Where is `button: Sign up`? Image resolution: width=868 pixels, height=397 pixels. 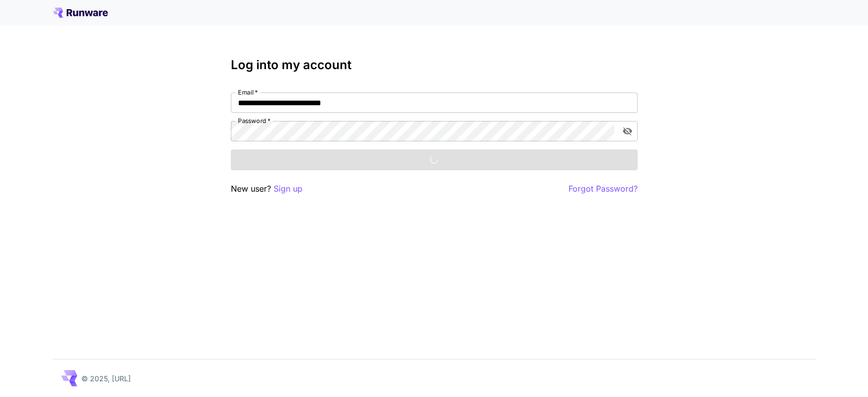 button: Sign up is located at coordinates (288, 188).